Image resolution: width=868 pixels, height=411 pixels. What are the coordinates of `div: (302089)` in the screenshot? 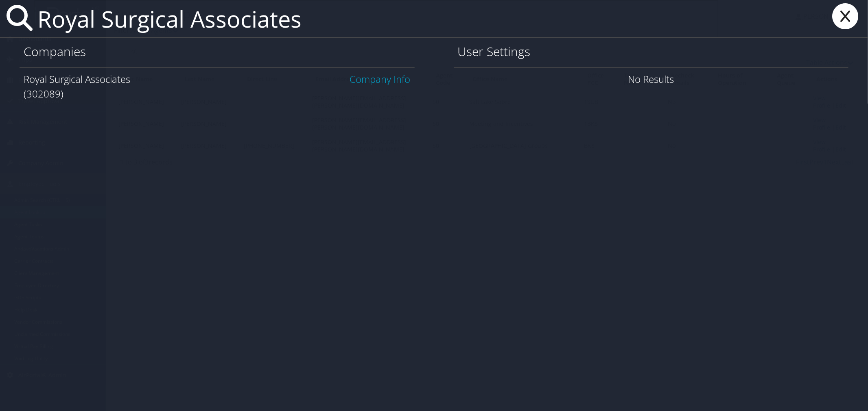 It's located at (217, 94).